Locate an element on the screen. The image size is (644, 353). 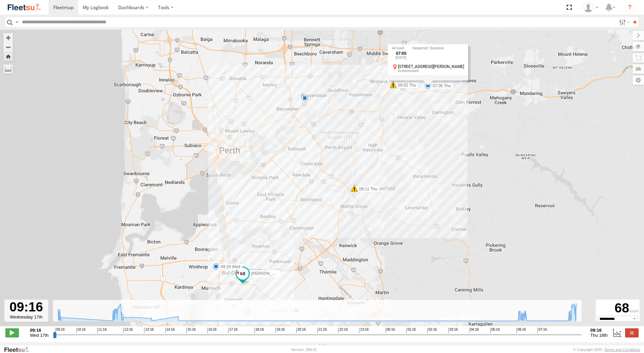
span: 04:16 is located at coordinates (474, 330).